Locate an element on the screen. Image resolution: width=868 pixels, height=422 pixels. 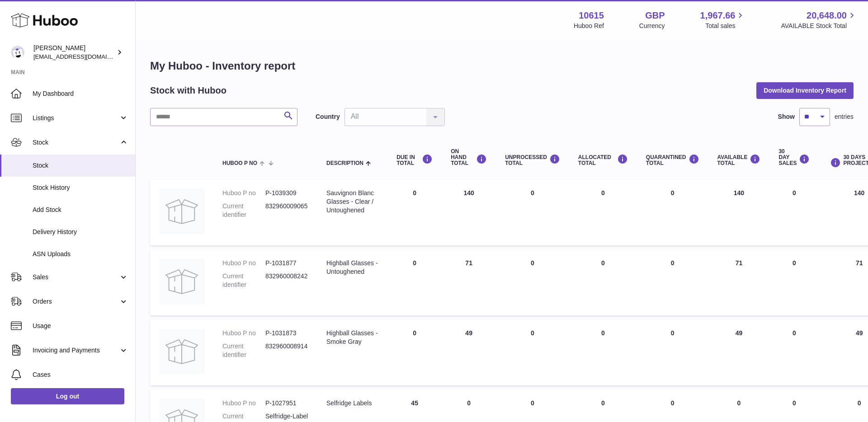
div: ON HAND Total is located at coordinates (469, 158).